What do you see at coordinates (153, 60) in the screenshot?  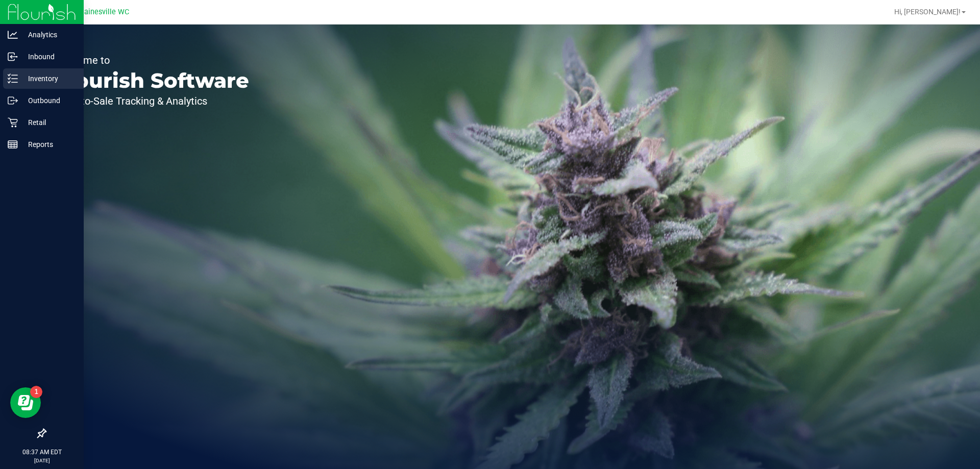 I see `p: Welcome to` at bounding box center [153, 60].